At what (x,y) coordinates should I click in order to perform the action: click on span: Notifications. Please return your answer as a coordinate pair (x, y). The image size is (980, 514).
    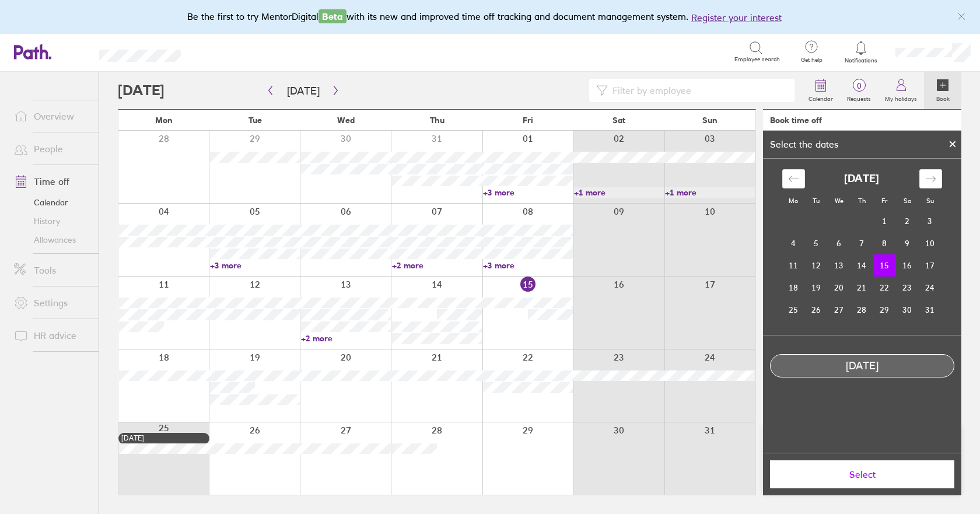
    Looking at the image, I should click on (861, 61).